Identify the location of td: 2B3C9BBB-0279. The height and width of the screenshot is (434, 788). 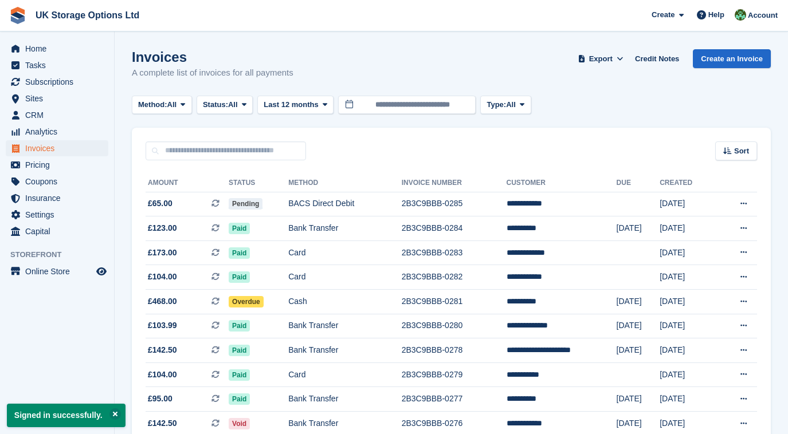
(454, 375).